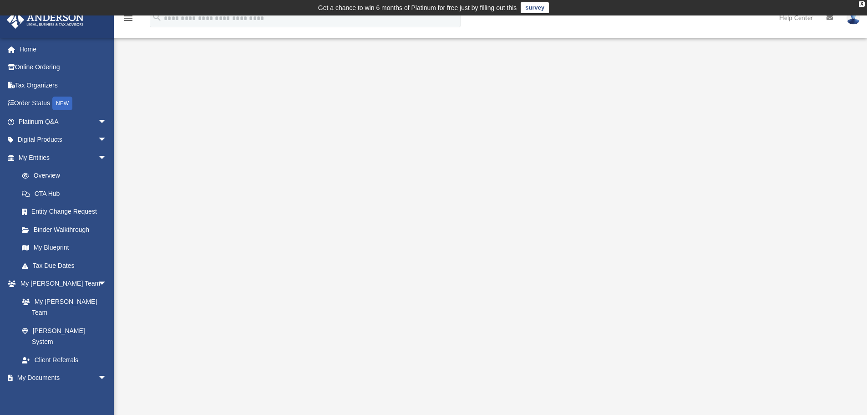  What do you see at coordinates (62, 103) in the screenshot?
I see `div: NEW` at bounding box center [62, 103].